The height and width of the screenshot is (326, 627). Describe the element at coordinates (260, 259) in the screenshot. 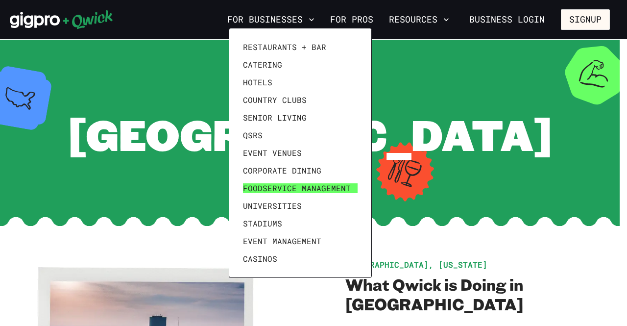

I see `span: Casinos` at that location.